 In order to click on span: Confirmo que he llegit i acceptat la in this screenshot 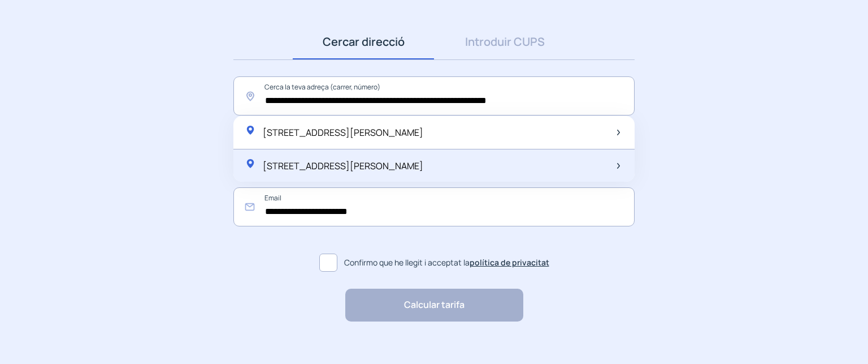, I will do `click(446, 262)`.